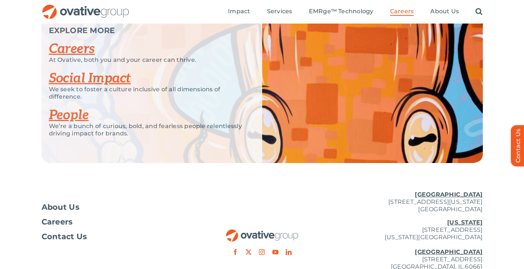 The image size is (524, 269). Describe the element at coordinates (341, 11) in the screenshot. I see `span: EMRge™ Technology` at that location.